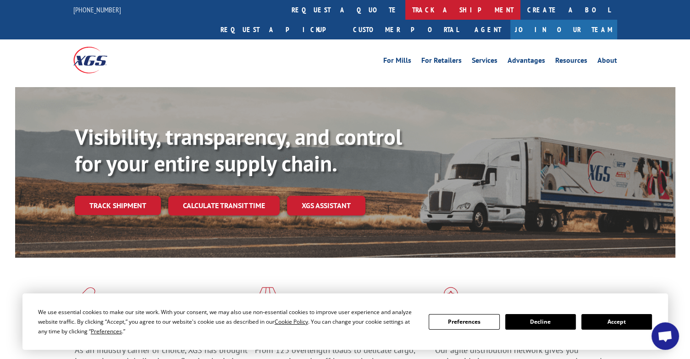 Image resolution: width=690 pixels, height=359 pixels. I want to click on span: Preferences, so click(106, 331).